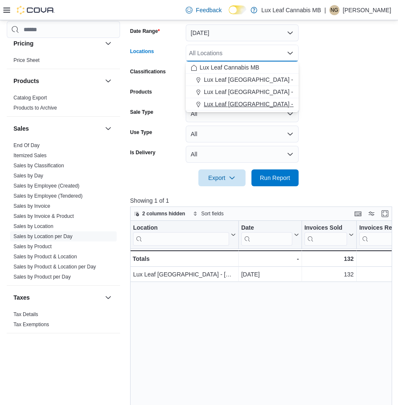 This screenshot has width=398, height=405. I want to click on div: Choose from the following options, so click(242, 86).